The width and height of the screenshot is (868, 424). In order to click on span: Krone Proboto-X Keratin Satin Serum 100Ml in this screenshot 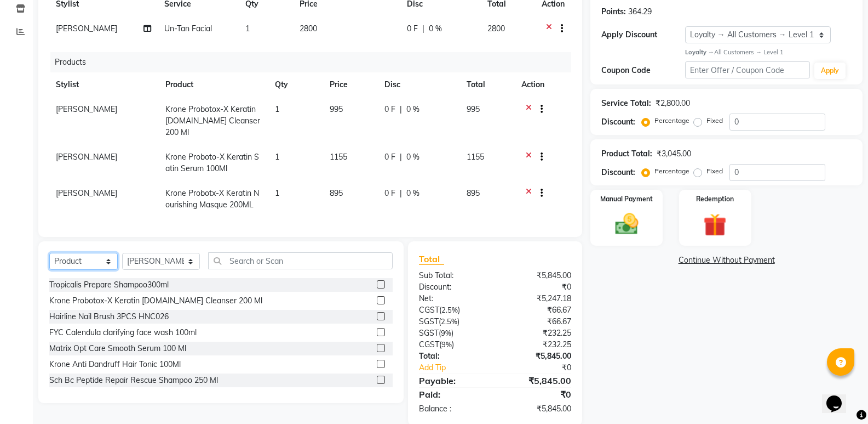, I will do `click(212, 162)`.